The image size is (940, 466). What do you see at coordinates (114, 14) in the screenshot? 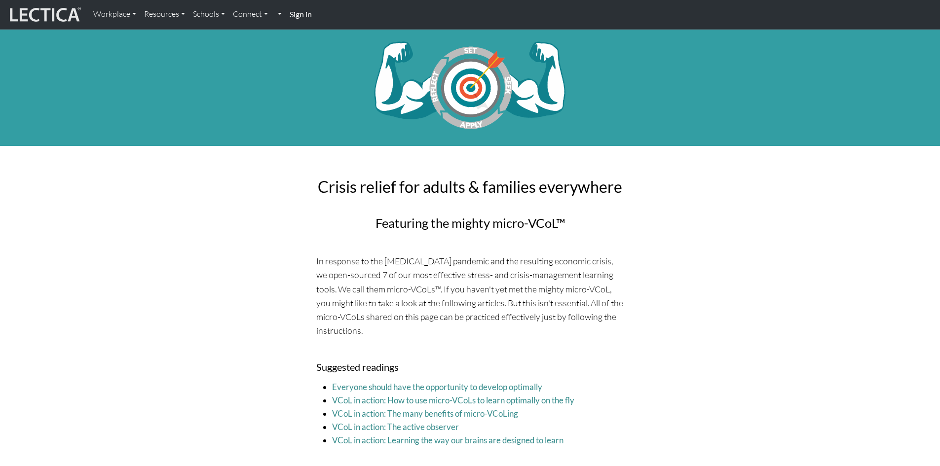
I see `a: Workplace` at bounding box center [114, 14].